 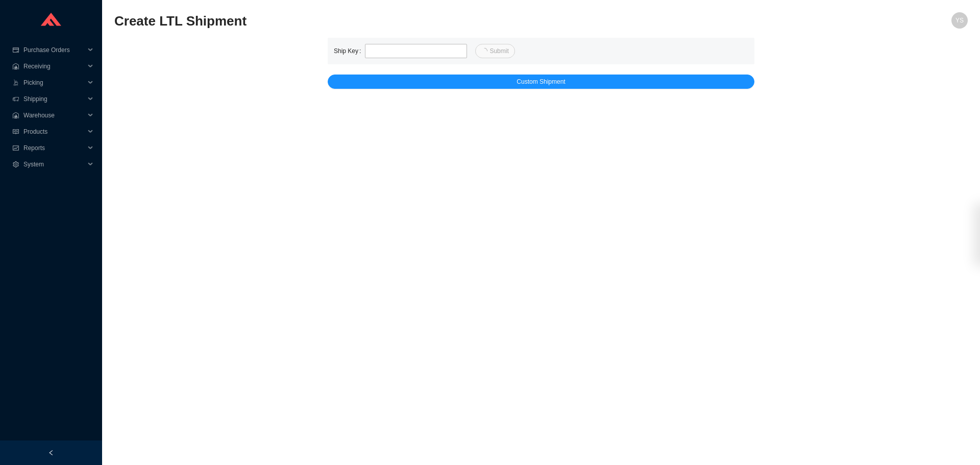 What do you see at coordinates (16, 50) in the screenshot?
I see `span: credit-card` at bounding box center [16, 50].